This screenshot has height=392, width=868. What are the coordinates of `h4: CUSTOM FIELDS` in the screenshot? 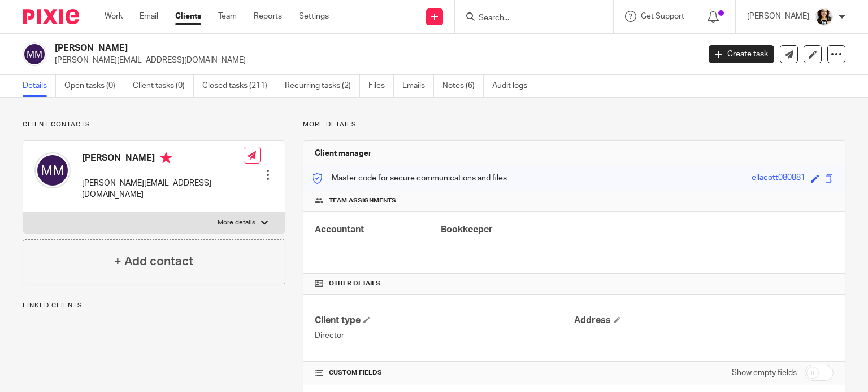 It's located at (444, 373).